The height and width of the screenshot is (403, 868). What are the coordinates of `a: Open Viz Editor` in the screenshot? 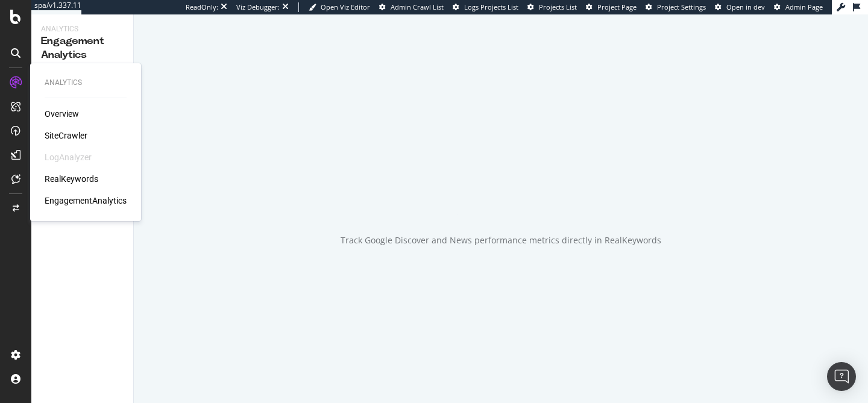 It's located at (339, 8).